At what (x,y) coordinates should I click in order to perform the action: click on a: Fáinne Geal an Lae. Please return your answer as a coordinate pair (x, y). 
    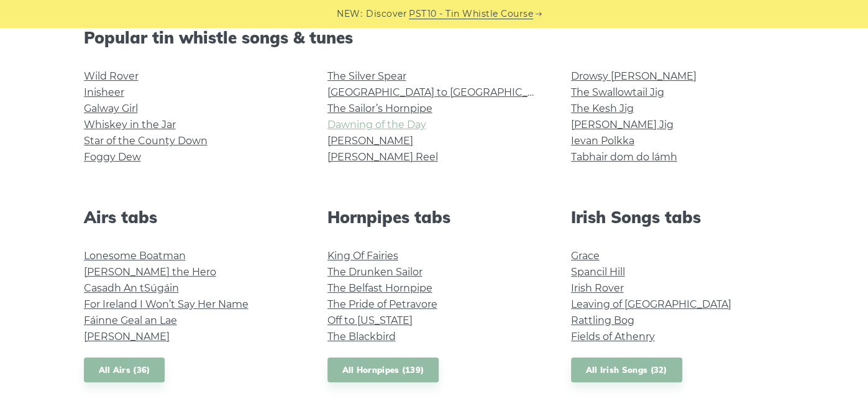
    Looking at the image, I should click on (131, 320).